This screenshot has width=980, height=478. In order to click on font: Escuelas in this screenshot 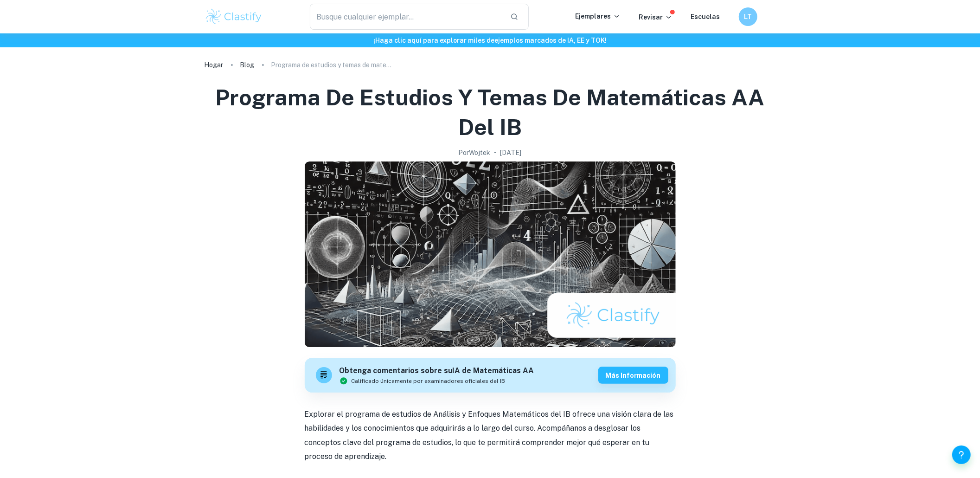, I will do `click(706, 17)`.